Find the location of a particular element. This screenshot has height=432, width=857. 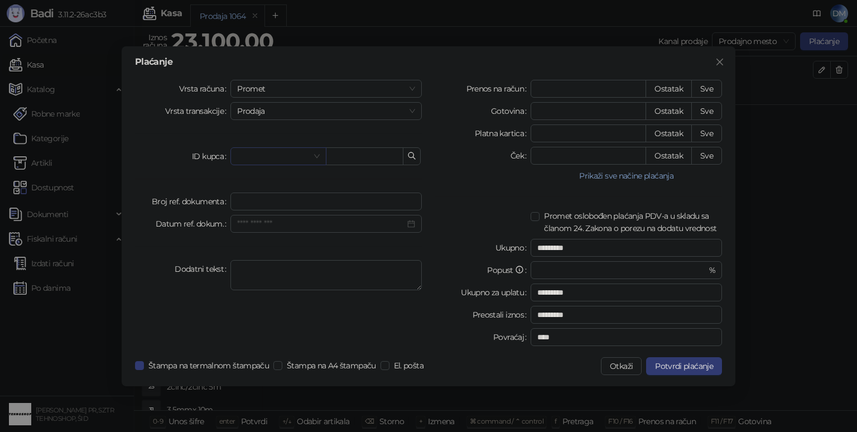

input: Datum ref. dokum. is located at coordinates (321, 224).